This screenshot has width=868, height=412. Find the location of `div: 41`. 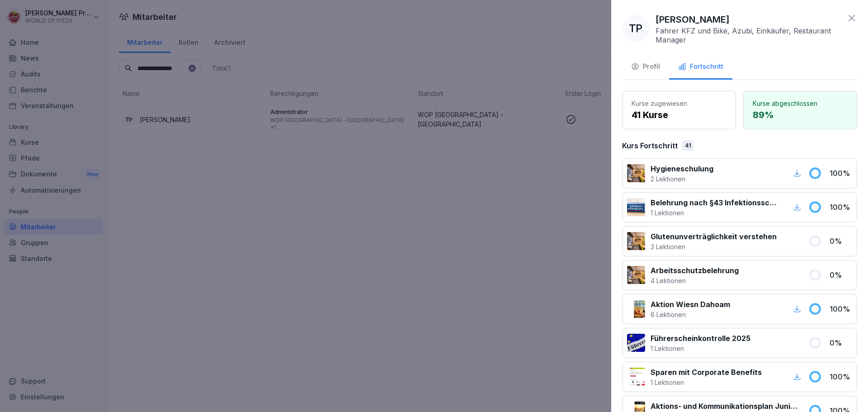

div: 41 is located at coordinates (688, 146).